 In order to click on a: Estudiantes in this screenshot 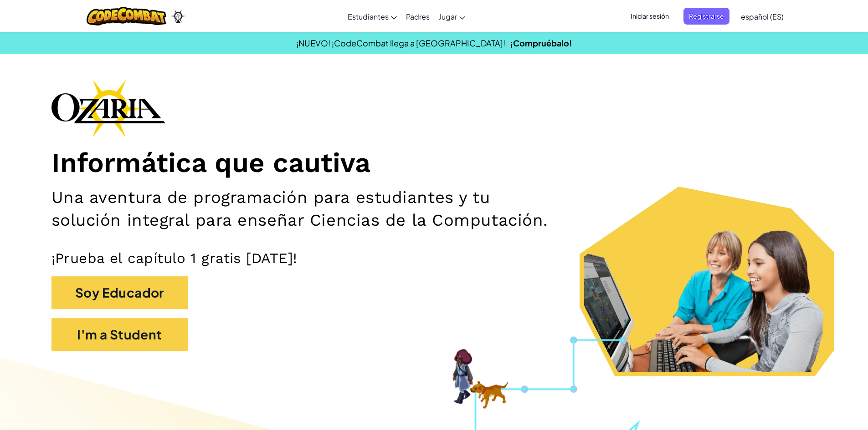, I will do `click(372, 17)`.